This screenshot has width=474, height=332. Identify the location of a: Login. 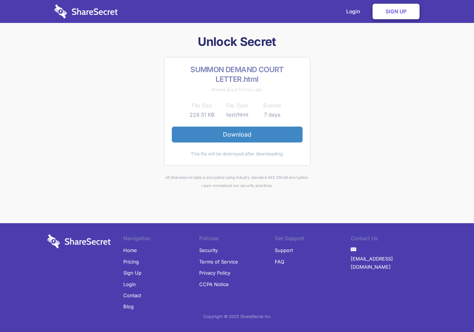
(130, 285).